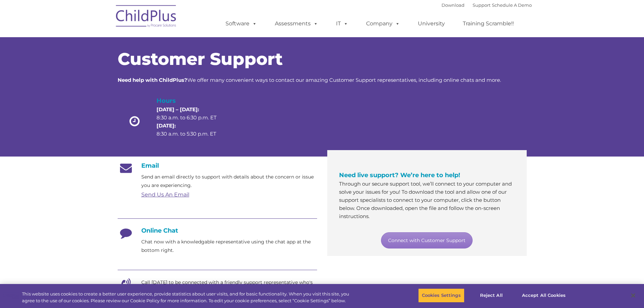 The height and width of the screenshot is (308, 644). Describe the element at coordinates (217, 231) in the screenshot. I see `h4: Online Chat` at that location.